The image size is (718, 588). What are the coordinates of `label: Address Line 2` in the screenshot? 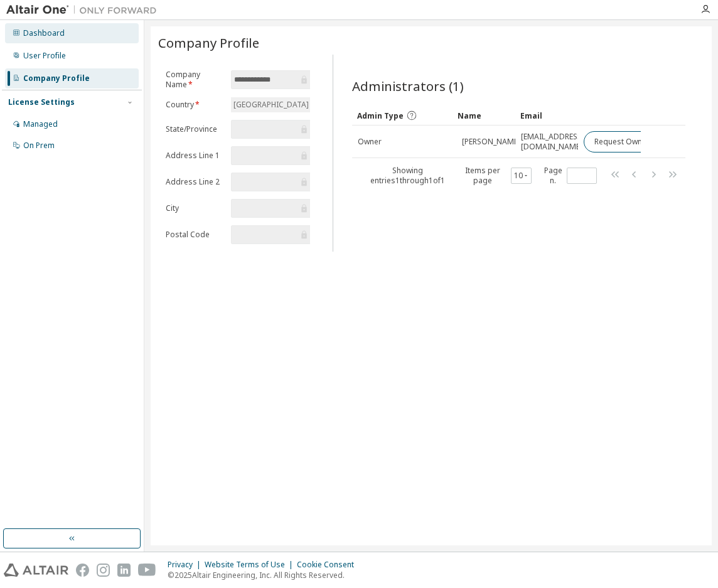 It's located at (195, 182).